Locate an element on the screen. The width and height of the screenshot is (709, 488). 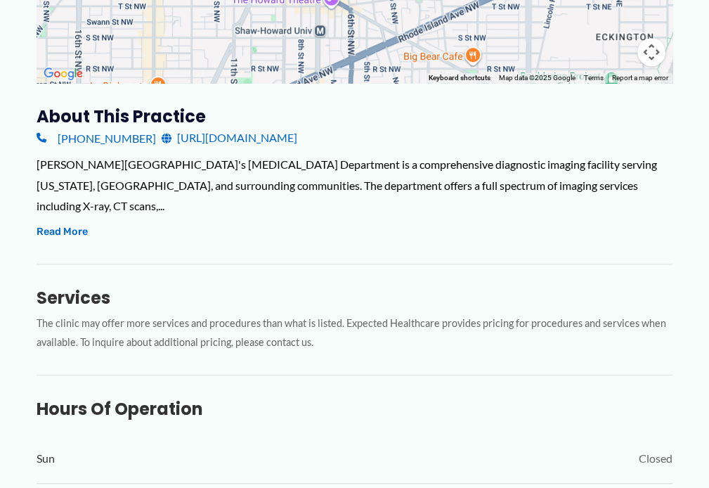
span: Closed is located at coordinates (655, 458).